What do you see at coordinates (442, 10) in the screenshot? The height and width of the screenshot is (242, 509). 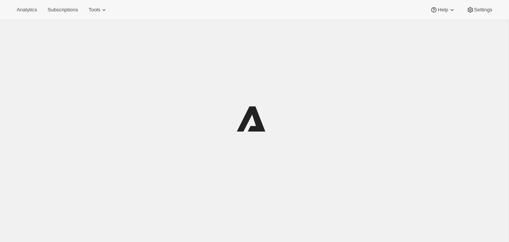 I see `button: Help` at bounding box center [442, 10].